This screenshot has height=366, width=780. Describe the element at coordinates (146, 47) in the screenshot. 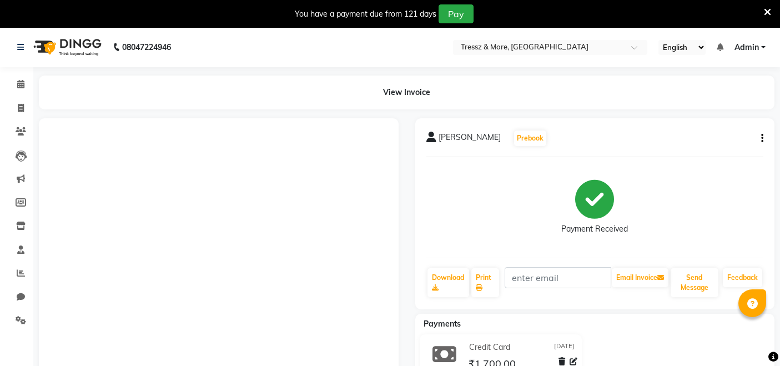

I see `b: 08047224946` at that location.